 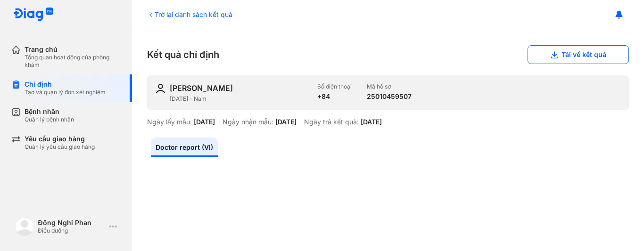 What do you see at coordinates (185, 147) in the screenshot?
I see `a: Doctor report (VI)` at bounding box center [185, 147].